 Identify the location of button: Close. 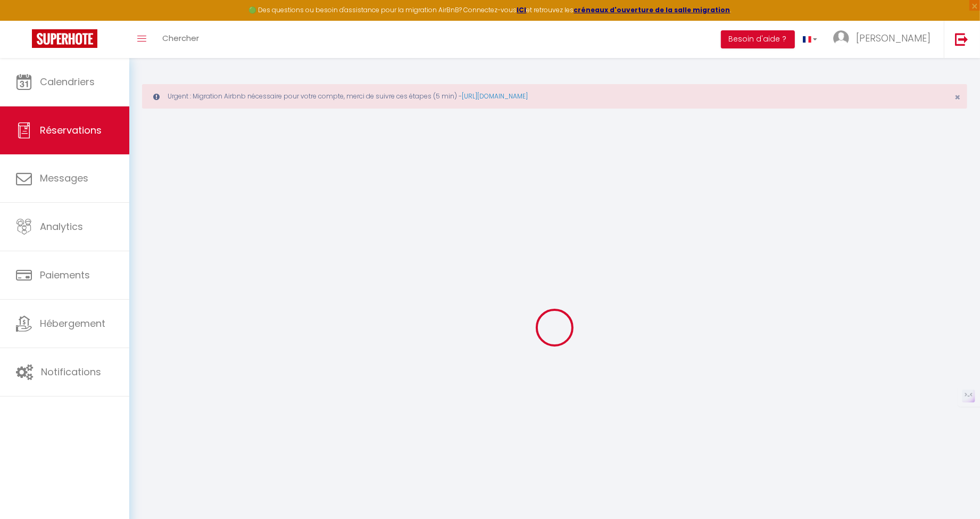
(957, 98).